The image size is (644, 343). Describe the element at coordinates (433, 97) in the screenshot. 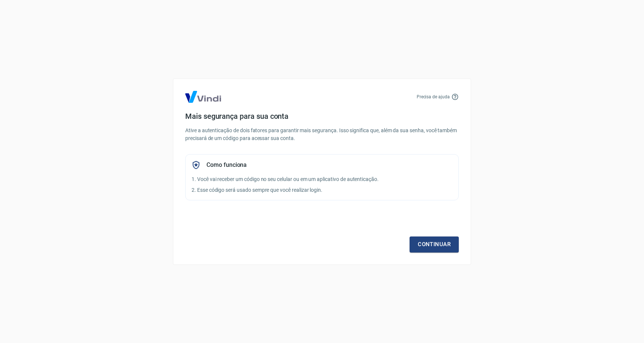

I see `p: Precisa de ajuda` at that location.